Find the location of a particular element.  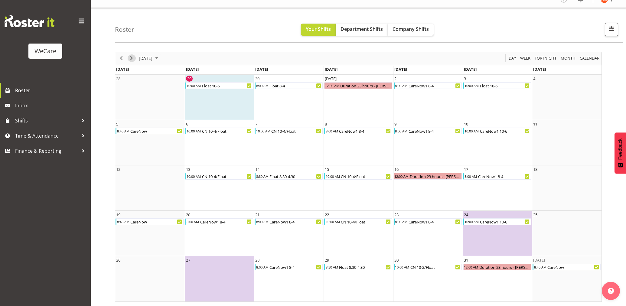

button: Timeline Day is located at coordinates (513, 58).